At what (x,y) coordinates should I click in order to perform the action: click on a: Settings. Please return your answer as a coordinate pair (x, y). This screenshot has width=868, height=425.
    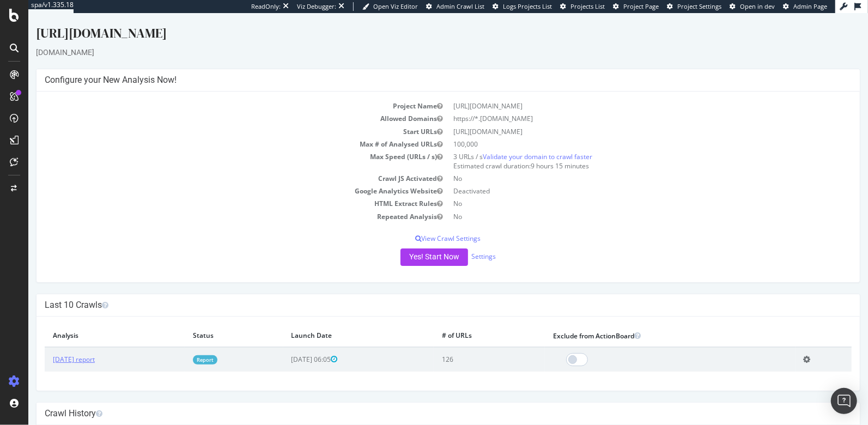
    Looking at the image, I should click on (455, 243).